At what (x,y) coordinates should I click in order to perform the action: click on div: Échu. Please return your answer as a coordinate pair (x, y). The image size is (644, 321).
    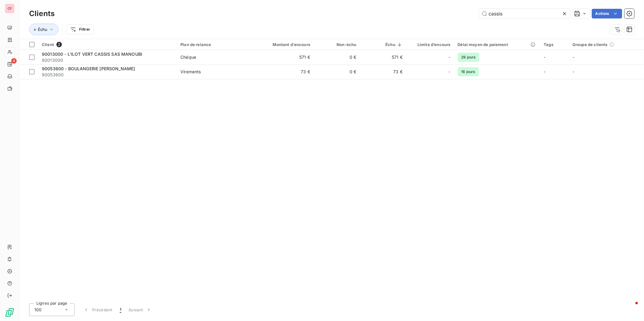
    Looking at the image, I should click on (383, 44).